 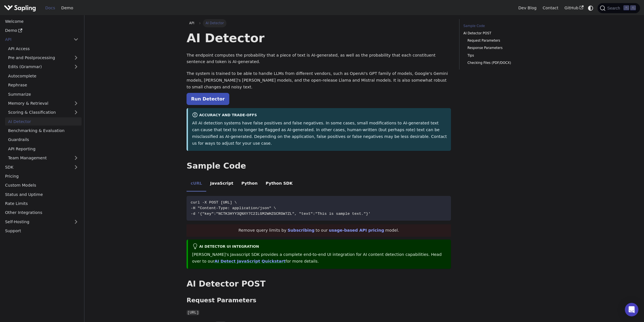 What do you see at coordinates (43, 130) in the screenshot?
I see `a: Benchmarking & Evaluation` at bounding box center [43, 130].